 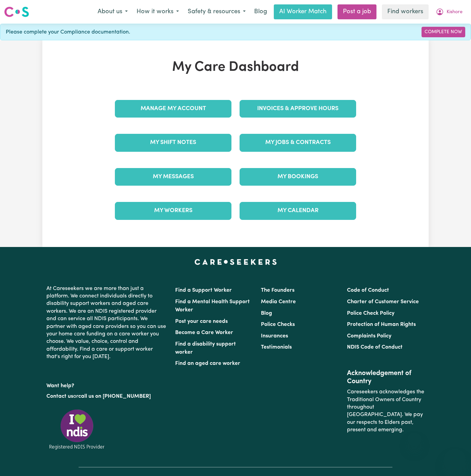 What do you see at coordinates (278, 324) in the screenshot?
I see `a: Police Checks` at bounding box center [278, 324].